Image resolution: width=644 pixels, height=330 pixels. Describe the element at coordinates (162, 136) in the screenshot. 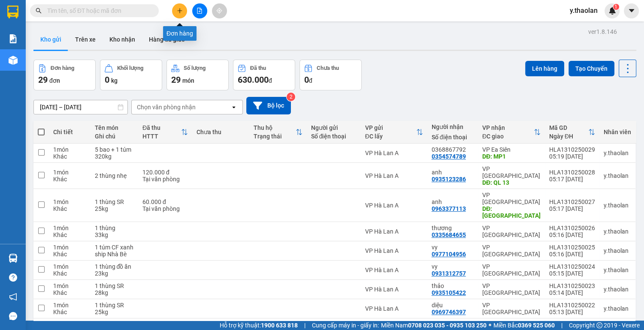

I see `div: HTTT` at that location.